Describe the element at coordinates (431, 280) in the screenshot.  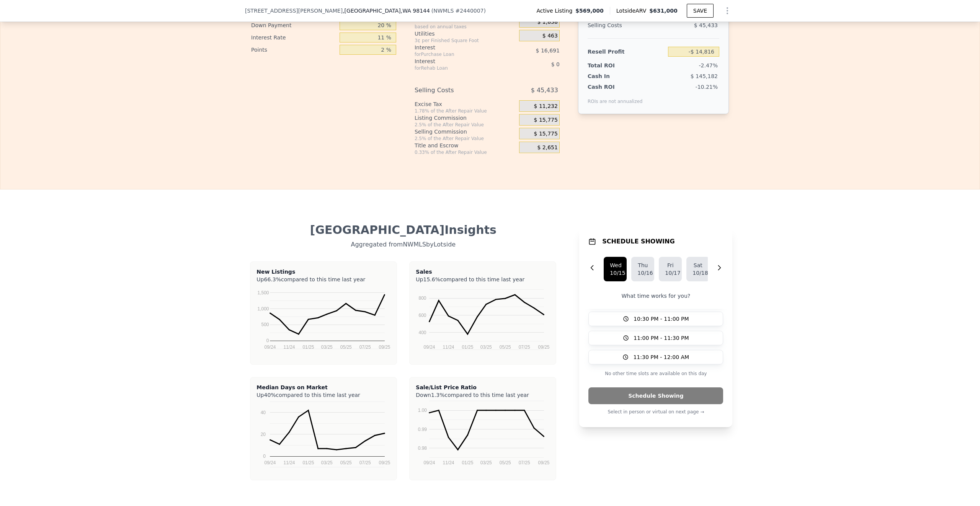
I see `span: 15.6%` at that location.